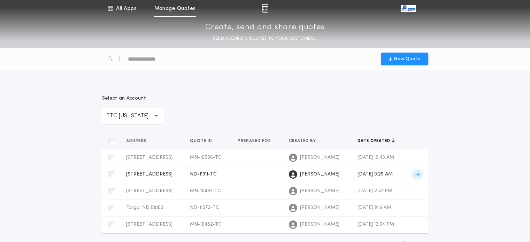 This screenshot has height=242, width=530. What do you see at coordinates (203, 141) in the screenshot?
I see `button: Quote ID` at bounding box center [203, 141].